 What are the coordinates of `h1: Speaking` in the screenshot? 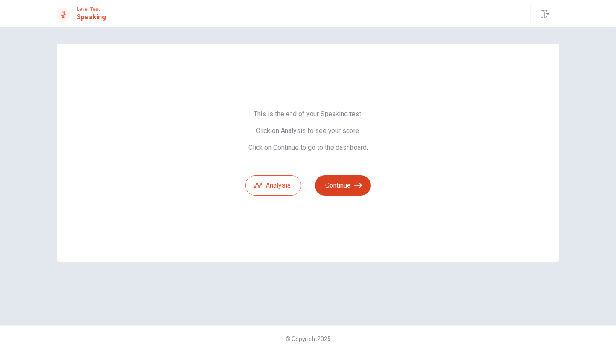 It's located at (91, 17).